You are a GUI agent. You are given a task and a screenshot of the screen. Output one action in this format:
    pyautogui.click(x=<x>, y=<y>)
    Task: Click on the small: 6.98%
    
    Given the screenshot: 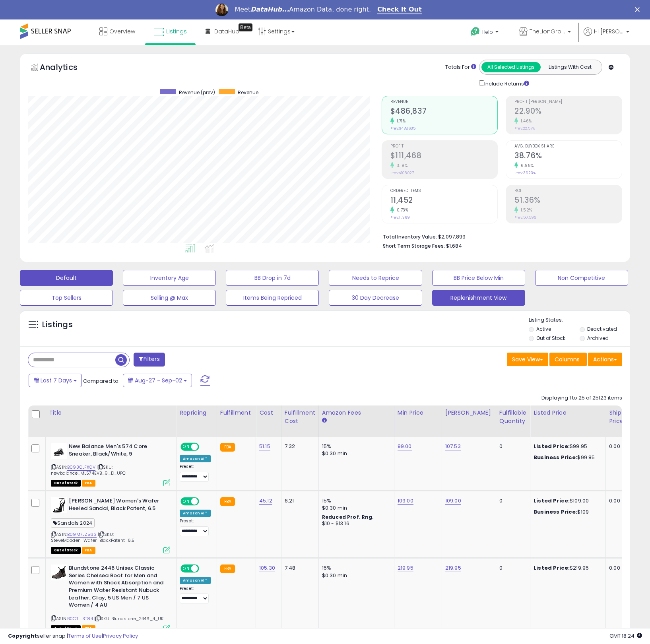 What is the action you would take?
    pyautogui.click(x=526, y=165)
    